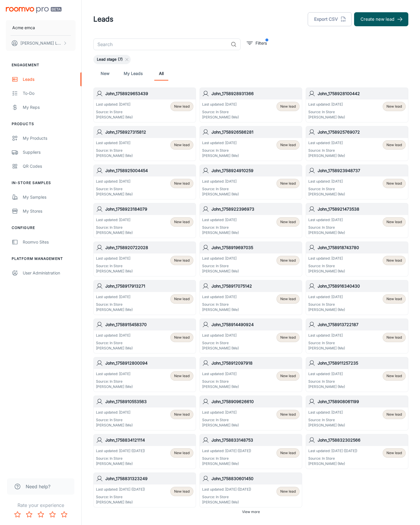 The image size is (420, 525). Describe the element at coordinates (256, 286) in the screenshot. I see `h6: John_1758917075142` at that location.